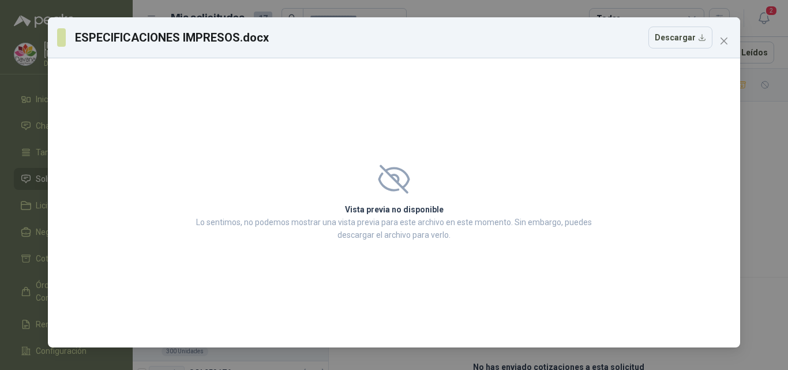 The image size is (788, 370). Describe the element at coordinates (724, 41) in the screenshot. I see `button: Close` at that location.